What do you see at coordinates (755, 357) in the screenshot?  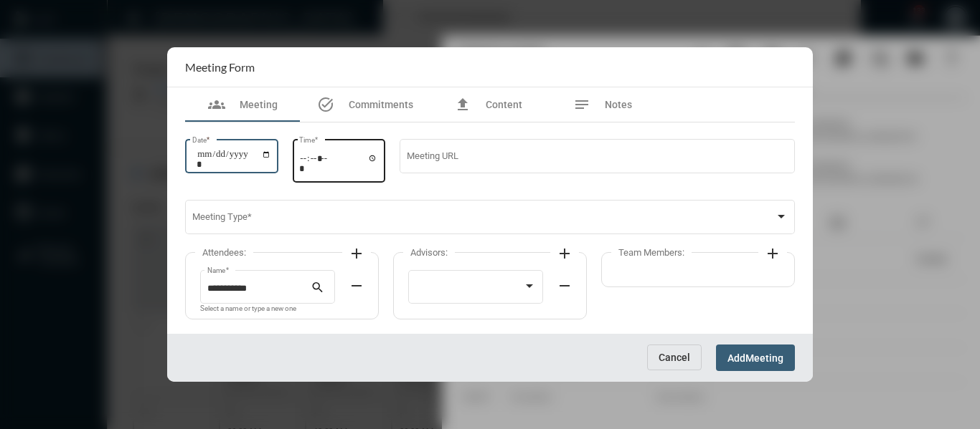 I see `button: AddMeeting` at bounding box center [755, 357].